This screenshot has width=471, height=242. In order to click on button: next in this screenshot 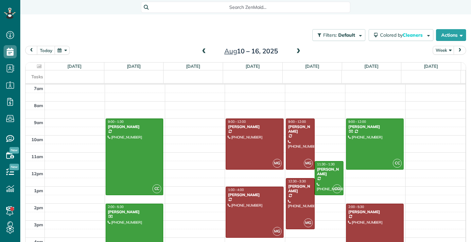, I will do `click(460, 50)`.